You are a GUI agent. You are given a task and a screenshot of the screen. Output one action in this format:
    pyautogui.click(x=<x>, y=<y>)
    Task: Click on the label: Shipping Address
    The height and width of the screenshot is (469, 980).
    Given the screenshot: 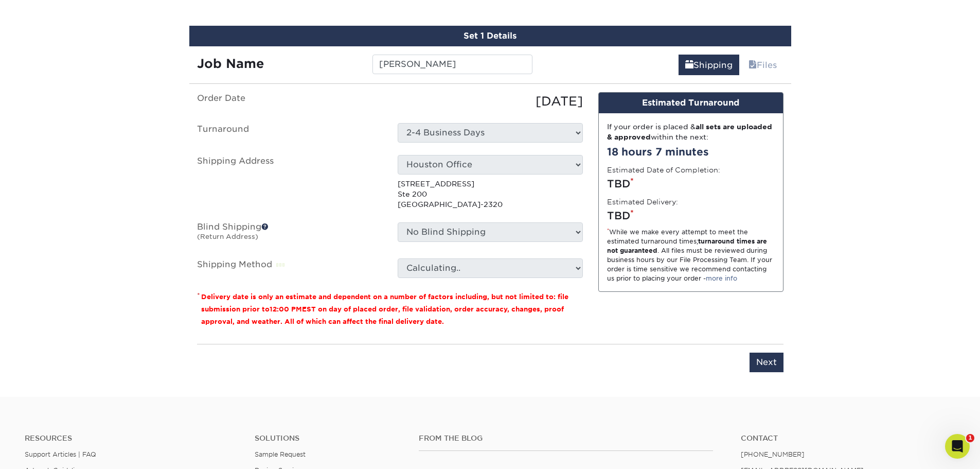 What is the action you would take?
    pyautogui.click(x=290, y=182)
    